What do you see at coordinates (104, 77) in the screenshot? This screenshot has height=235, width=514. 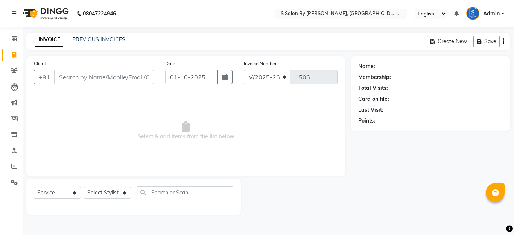 I see `input: Search by Name/Mobile/Email/Code` at bounding box center [104, 77].